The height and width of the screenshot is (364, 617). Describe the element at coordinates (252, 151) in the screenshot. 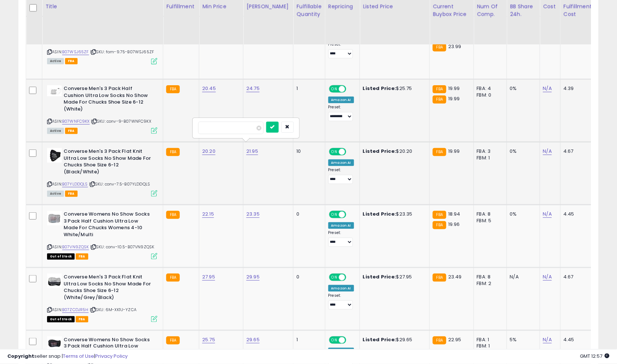

I see `a: 21.95` at that location.